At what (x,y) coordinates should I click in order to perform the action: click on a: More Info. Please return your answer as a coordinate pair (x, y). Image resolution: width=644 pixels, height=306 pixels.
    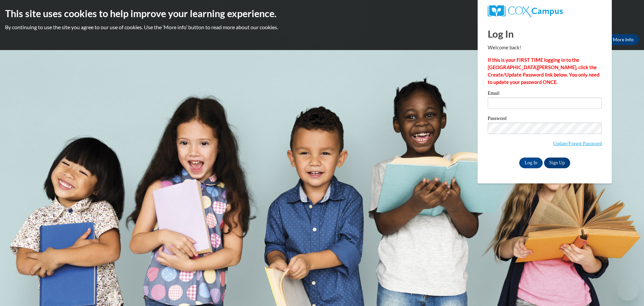
    Looking at the image, I should click on (622, 39).